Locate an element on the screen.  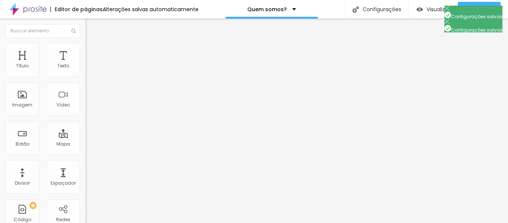
div: Alterações salvas automaticamente is located at coordinates (150, 9).